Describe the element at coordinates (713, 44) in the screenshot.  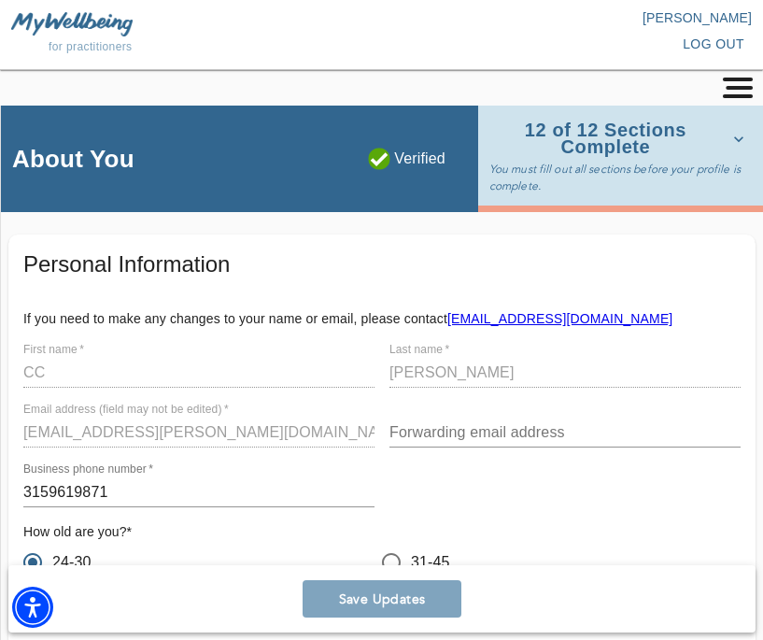
I see `button: log out` at that location.